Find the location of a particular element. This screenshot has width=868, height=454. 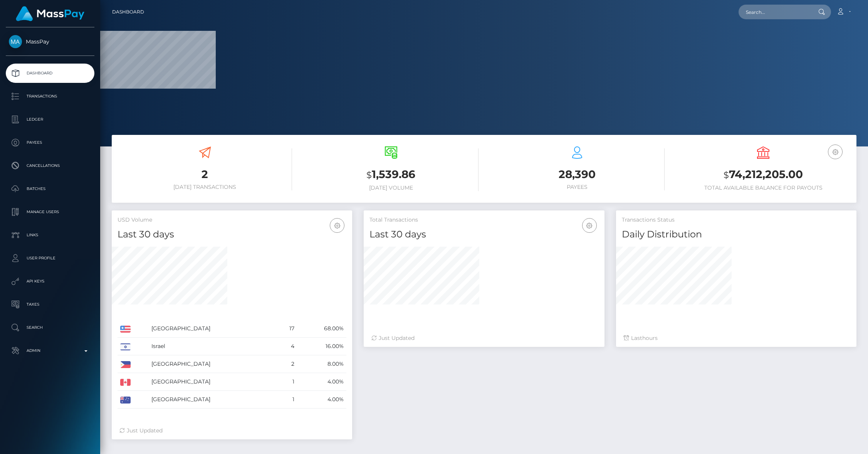

a: Links is located at coordinates (50, 235).